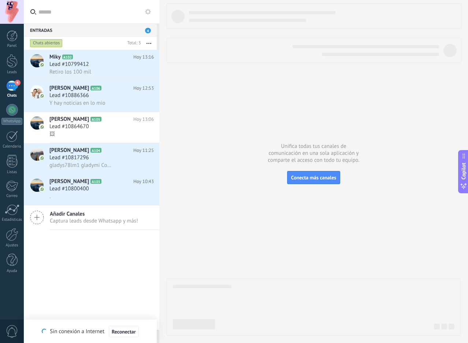  I want to click on div: Sin conexión a Internet, so click(90, 332).